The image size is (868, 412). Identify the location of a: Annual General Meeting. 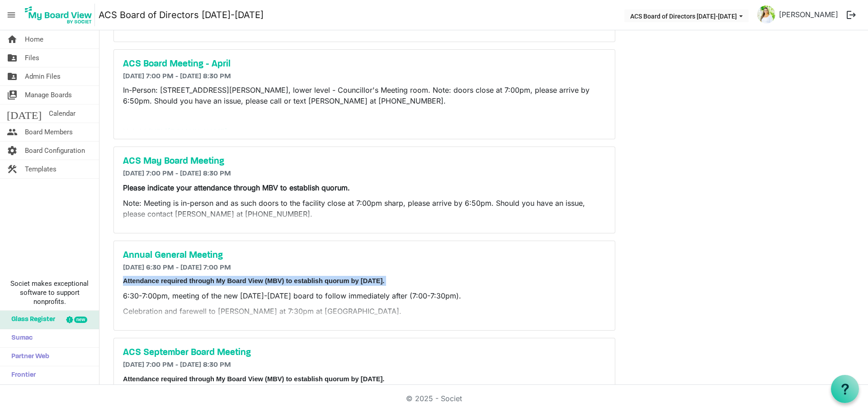
(365, 256).